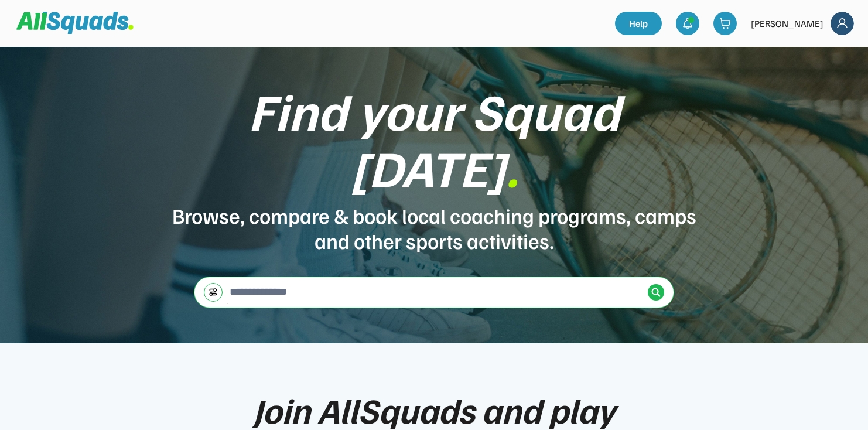 The width and height of the screenshot is (868, 430). What do you see at coordinates (688, 23) in the screenshot?
I see `img: bell-03%20%281%29.svg` at bounding box center [688, 23].